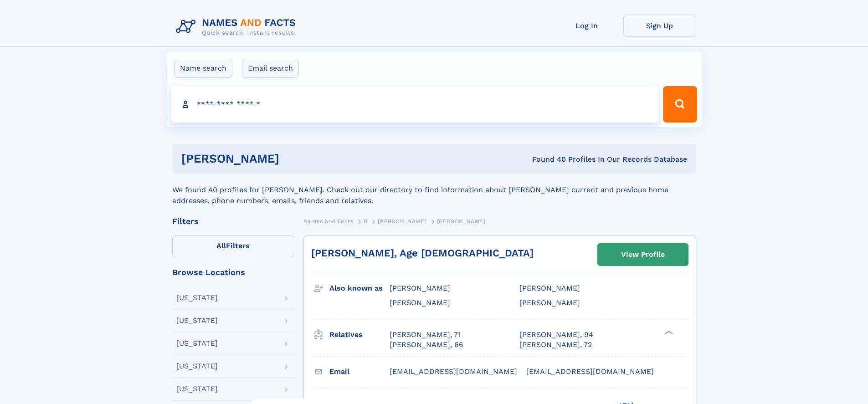  What do you see at coordinates (366, 221) in the screenshot?
I see `a: B` at bounding box center [366, 221].